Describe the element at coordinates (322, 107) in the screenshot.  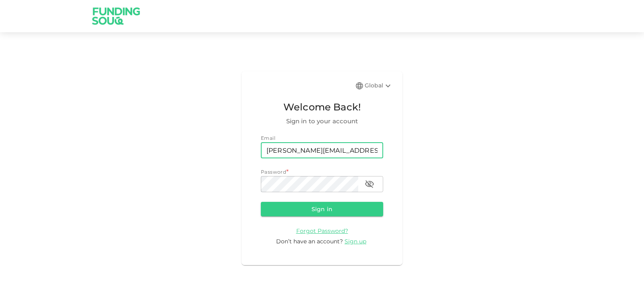
I see `span: Welcome Back!` at that location.